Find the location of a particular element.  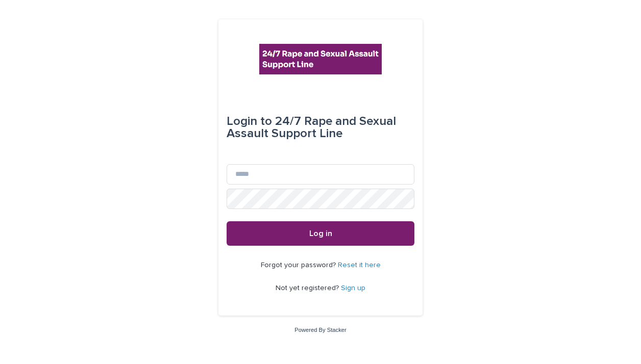

a: Sign up is located at coordinates (353, 288).